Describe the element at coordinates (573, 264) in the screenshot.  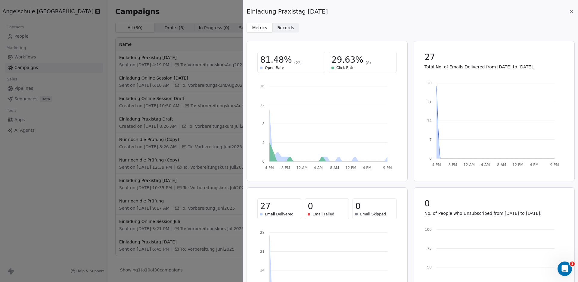
I see `span: 1` at that location.